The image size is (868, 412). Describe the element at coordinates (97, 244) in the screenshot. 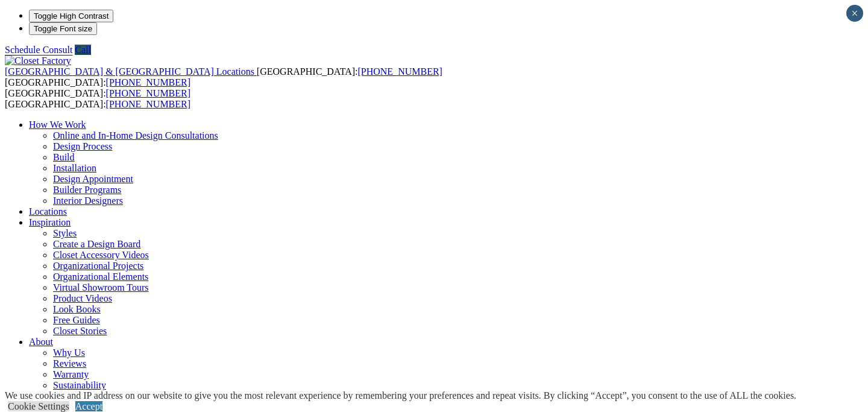

I see `a: Create a Design Board` at that location.